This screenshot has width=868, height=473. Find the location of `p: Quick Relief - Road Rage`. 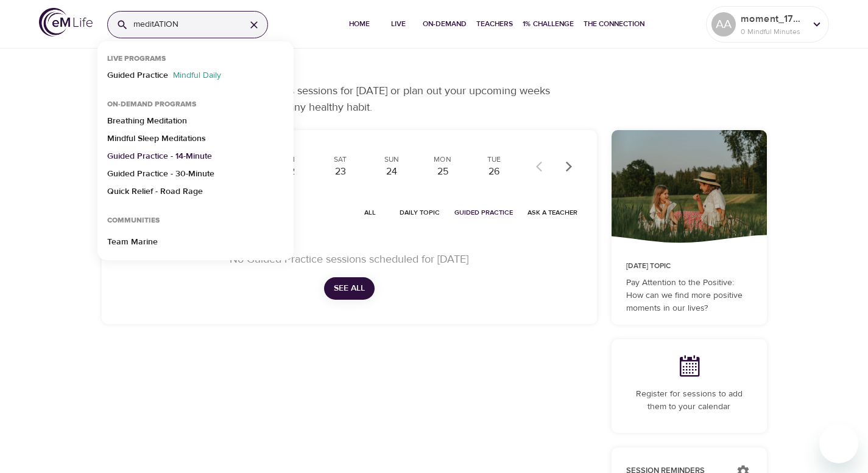

p: Quick Relief - Road Rage is located at coordinates (154, 194).